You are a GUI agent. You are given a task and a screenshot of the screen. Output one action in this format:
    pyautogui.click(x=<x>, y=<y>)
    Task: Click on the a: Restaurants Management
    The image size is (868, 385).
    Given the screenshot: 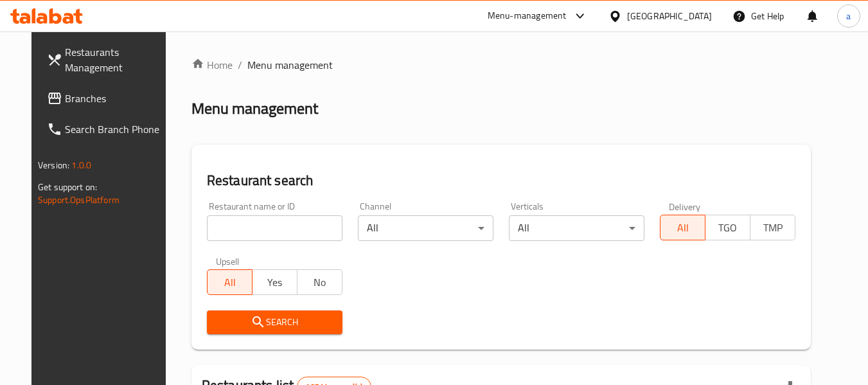 What is the action you would take?
    pyautogui.click(x=106, y=60)
    